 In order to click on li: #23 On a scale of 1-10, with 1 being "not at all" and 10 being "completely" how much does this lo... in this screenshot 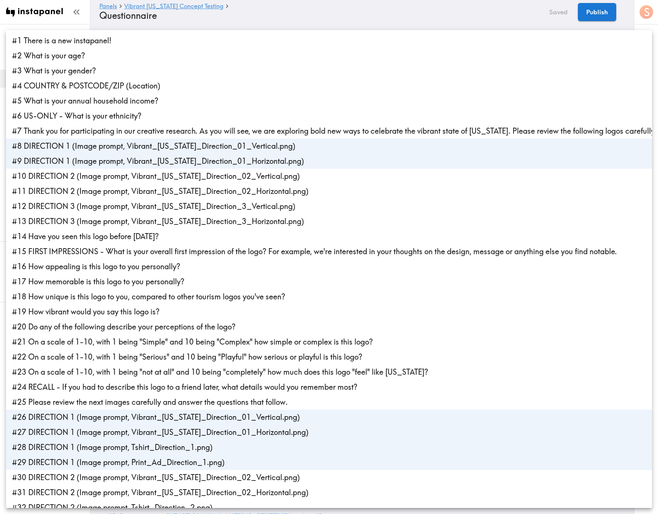, I will do `click(329, 372)`.